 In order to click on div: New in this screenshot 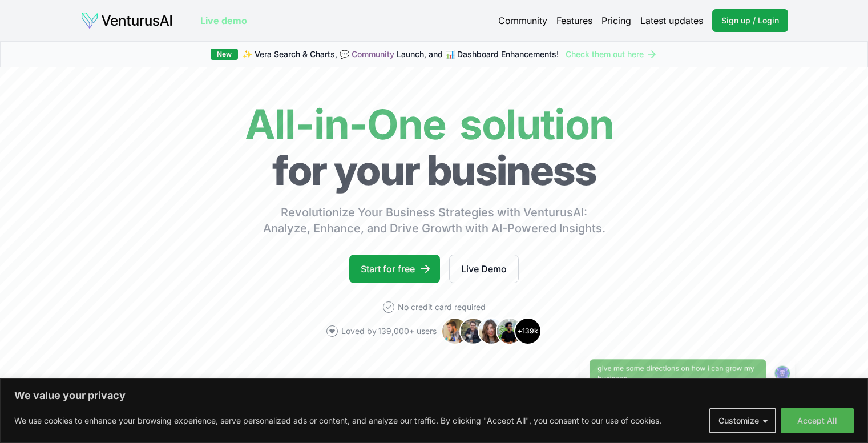, I will do `click(224, 55)`.